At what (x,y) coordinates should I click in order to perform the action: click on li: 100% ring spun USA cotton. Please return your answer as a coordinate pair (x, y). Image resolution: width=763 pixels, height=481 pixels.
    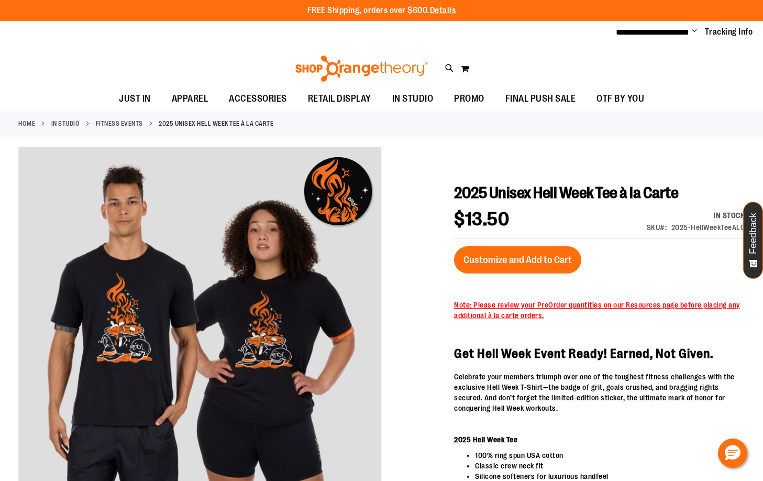
    Looking at the image, I should click on (609, 455).